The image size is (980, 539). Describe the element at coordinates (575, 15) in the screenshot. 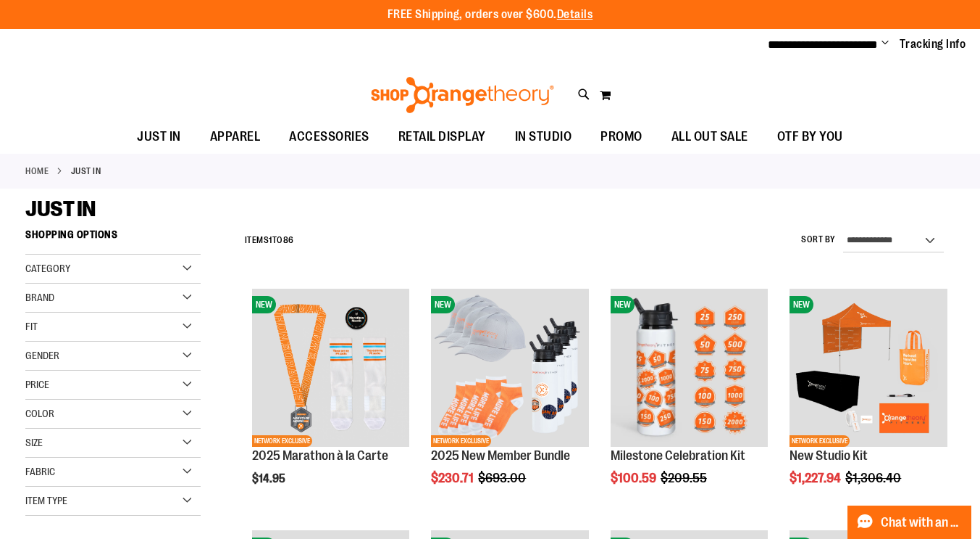

I see `a: Details` at that location.